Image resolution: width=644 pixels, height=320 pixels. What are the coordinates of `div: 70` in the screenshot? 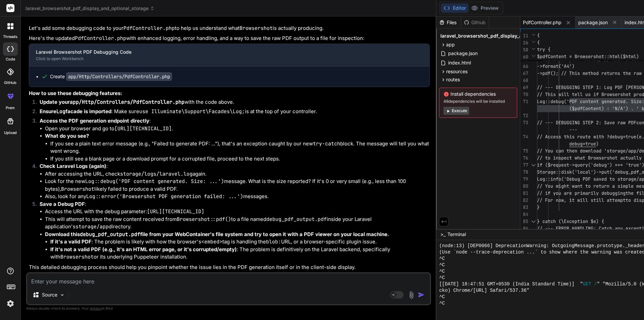 It's located at (525, 95).